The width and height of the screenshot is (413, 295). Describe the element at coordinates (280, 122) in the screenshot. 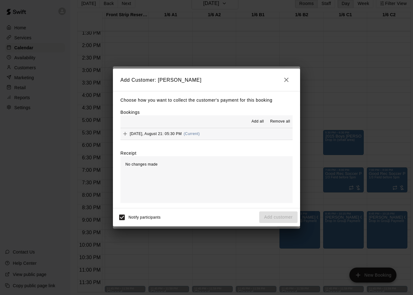

I see `span: Remove all` at that location.